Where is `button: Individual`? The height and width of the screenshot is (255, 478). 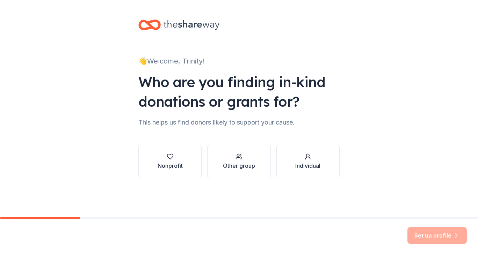
button: Individual is located at coordinates (308, 162).